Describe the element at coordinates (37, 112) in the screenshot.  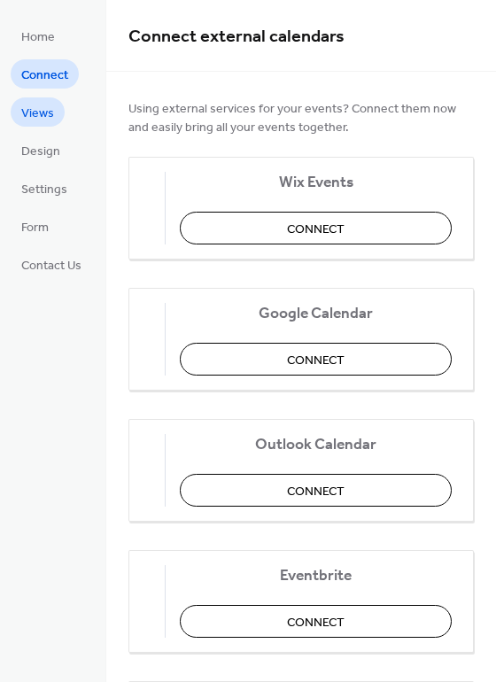
I see `a: Views` at that location.